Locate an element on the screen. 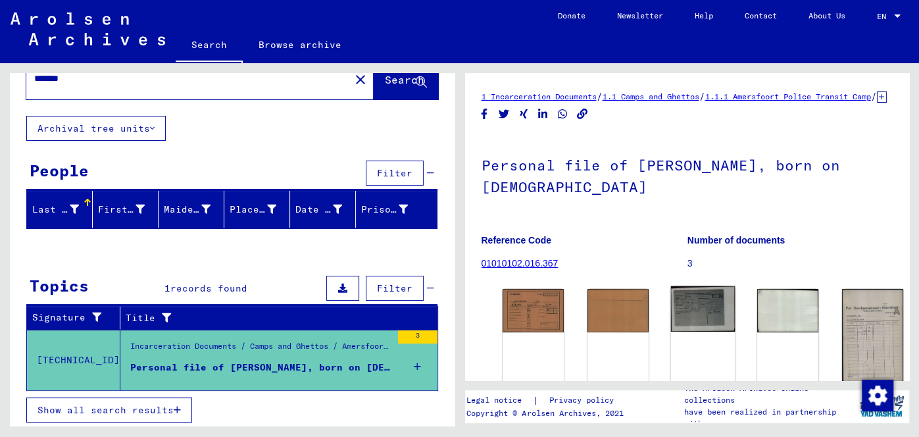  button: Copy link is located at coordinates (582, 114).